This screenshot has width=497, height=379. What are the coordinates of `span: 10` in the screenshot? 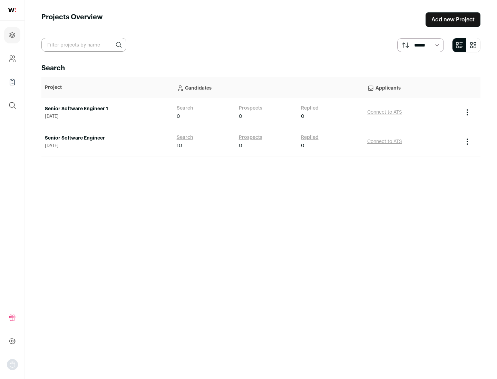 It's located at (179, 146).